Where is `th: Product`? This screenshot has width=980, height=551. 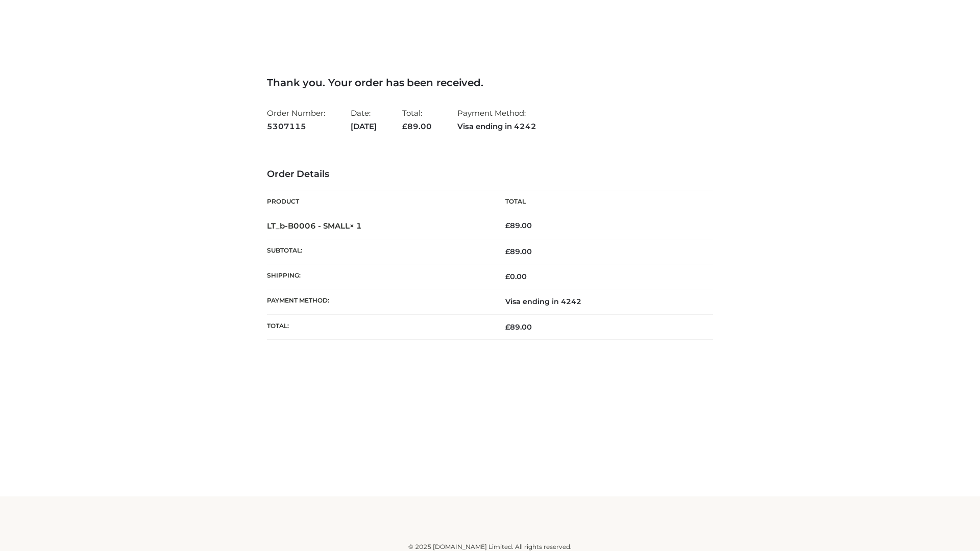 th: Product is located at coordinates (378, 202).